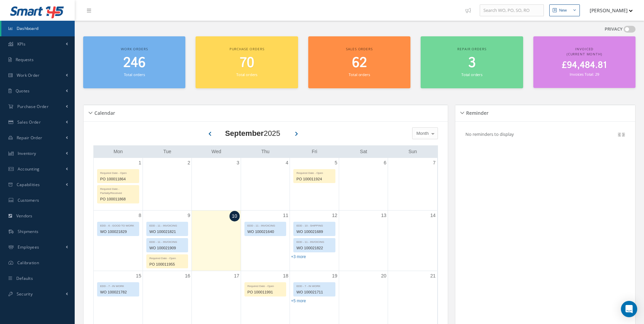 This screenshot has width=644, height=324. I want to click on a: September 13, 2025, so click(383, 215).